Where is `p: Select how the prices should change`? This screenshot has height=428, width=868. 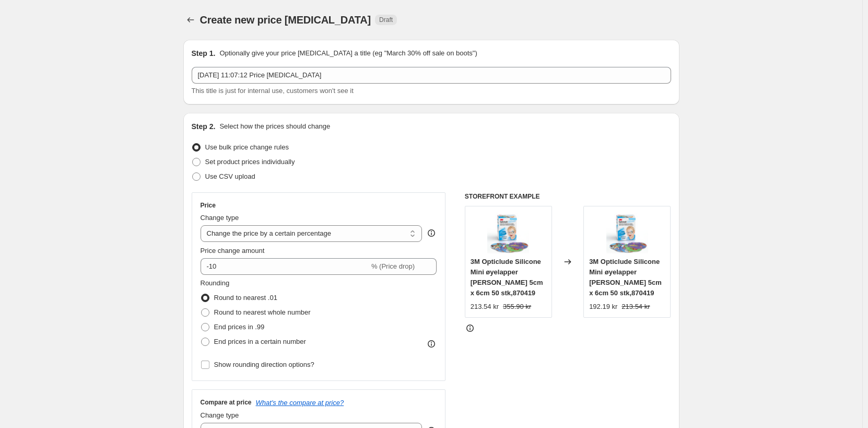 p: Select how the prices should change is located at coordinates (274, 127).